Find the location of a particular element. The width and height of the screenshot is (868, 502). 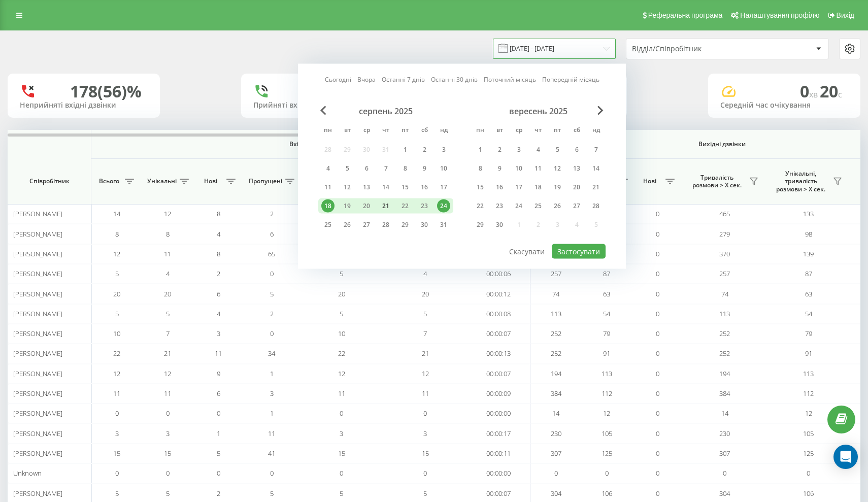

td: 00:00:06 is located at coordinates (499, 273).